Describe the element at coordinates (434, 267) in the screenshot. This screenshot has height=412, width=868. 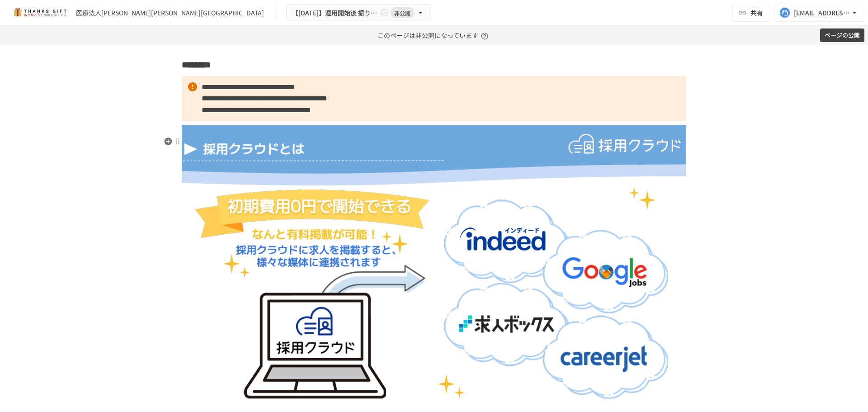
I see `img: DK5FlHdQoKh97qvbFOrCQLeKqyECIWiuzwXhdG5DltO` at that location.